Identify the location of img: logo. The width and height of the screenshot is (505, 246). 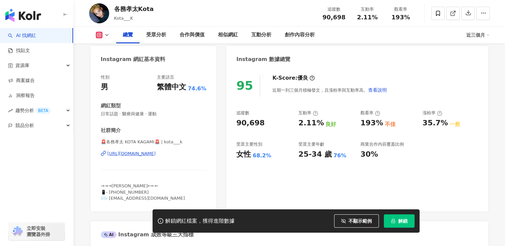
(23, 15).